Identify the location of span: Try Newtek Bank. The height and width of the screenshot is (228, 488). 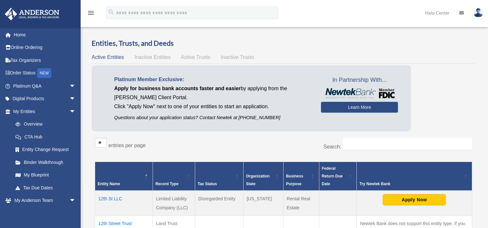
(411, 184).